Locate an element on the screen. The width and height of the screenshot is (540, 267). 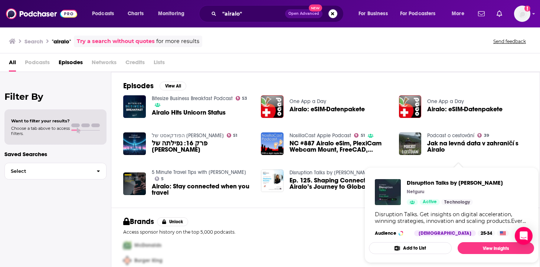
a: Podcast o cestování is located at coordinates (451, 135).